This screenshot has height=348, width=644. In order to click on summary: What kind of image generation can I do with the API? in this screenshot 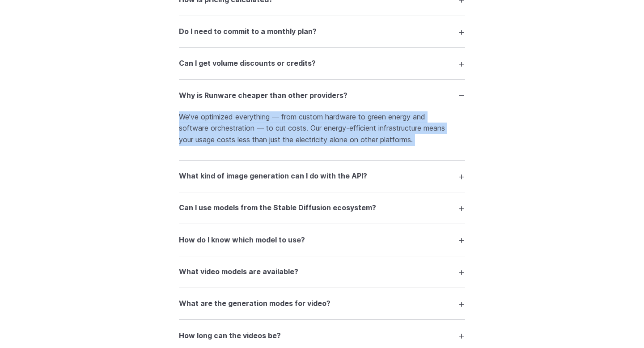, I will do `click(322, 176)`.